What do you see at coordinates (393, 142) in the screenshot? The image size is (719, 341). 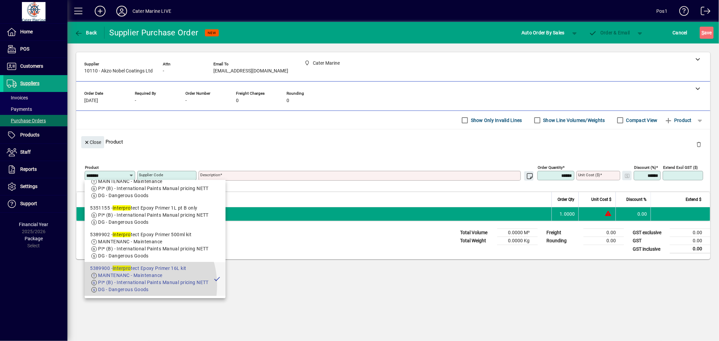 I see `div: Product` at bounding box center [393, 142].